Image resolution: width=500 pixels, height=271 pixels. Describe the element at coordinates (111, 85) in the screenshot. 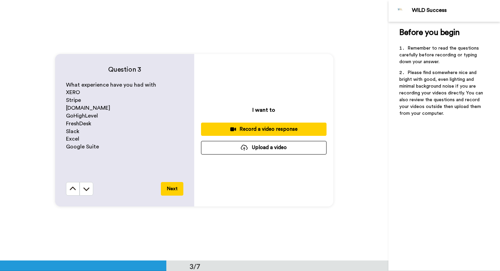

I see `span: What experience have you had with` at that location.